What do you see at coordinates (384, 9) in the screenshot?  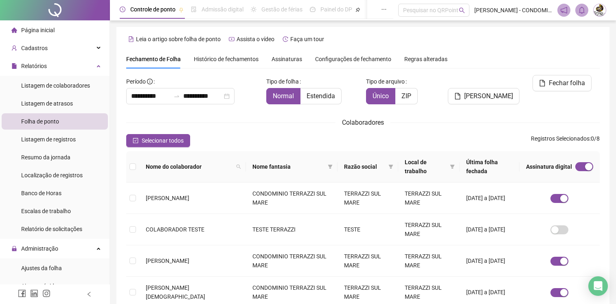 I see `span: ellipsis` at bounding box center [384, 9].